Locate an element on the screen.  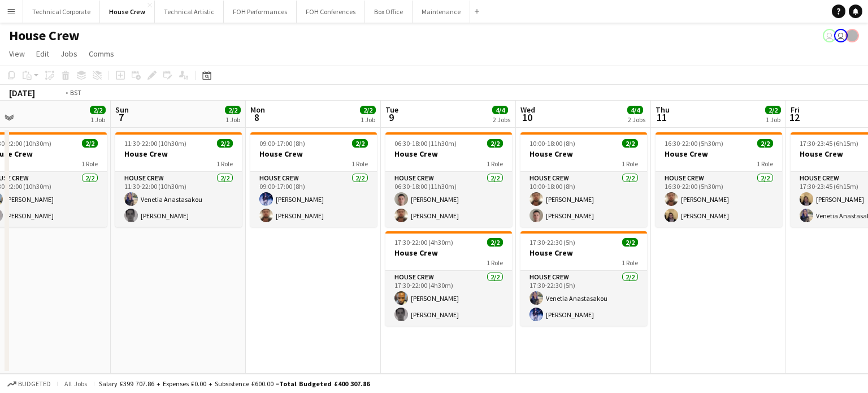
span: Total Budgeted £400 307.86 is located at coordinates (325, 384).